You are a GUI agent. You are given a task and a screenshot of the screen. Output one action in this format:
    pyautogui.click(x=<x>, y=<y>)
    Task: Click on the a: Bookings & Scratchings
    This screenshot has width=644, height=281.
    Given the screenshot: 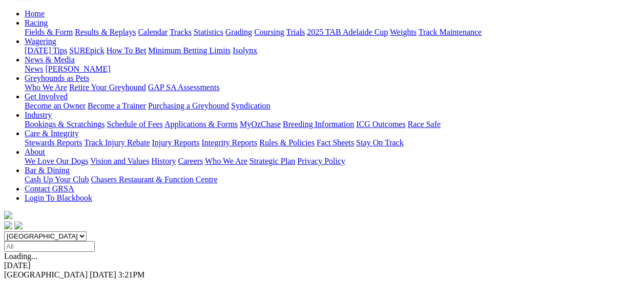 What is the action you would take?
    pyautogui.click(x=64, y=124)
    